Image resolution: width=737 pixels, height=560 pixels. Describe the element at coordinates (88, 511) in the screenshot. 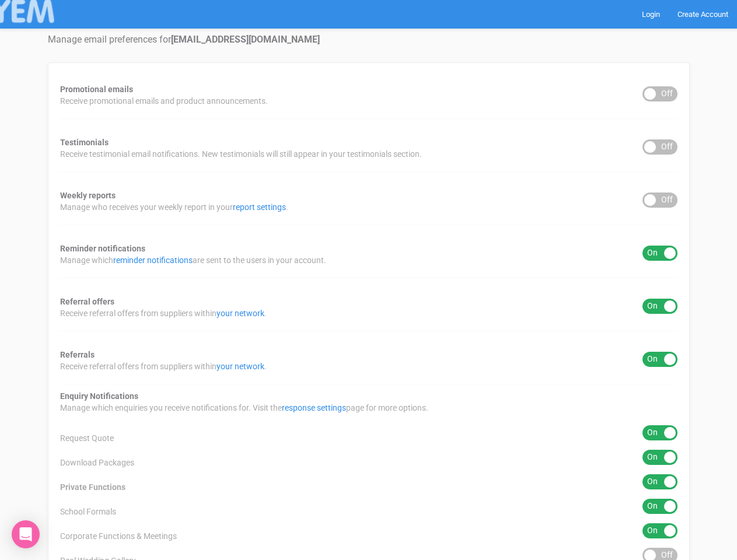

I see `span: School Formals` at that location.